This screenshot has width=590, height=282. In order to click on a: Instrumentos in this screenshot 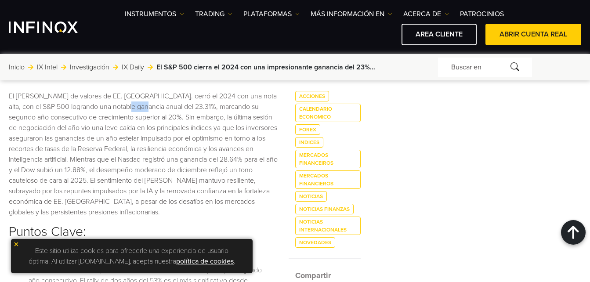, I will do `click(154, 14)`.